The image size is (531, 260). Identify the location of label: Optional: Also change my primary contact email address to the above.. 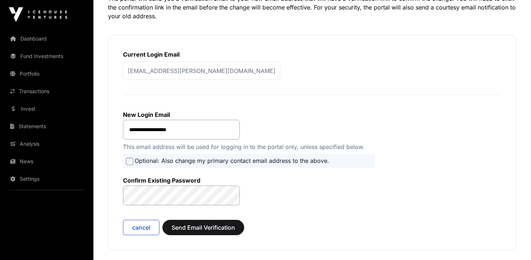
(227, 161).